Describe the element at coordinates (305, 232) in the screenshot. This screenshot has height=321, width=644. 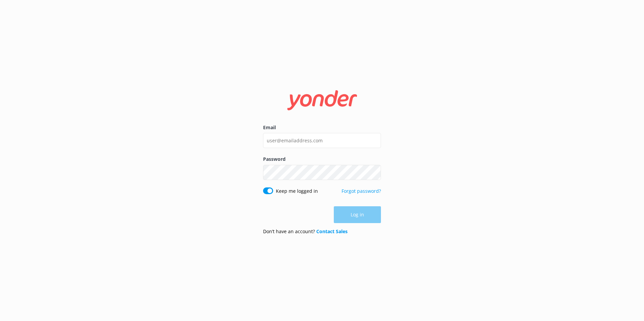
I see `p: Don’t have an account?` at that location.